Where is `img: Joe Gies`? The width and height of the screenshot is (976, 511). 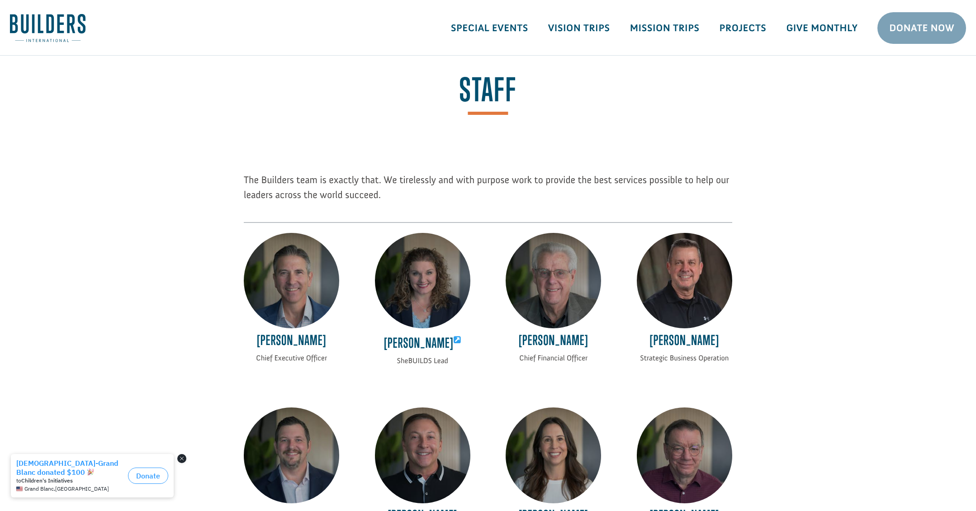 img: Joe Gies is located at coordinates (684, 280).